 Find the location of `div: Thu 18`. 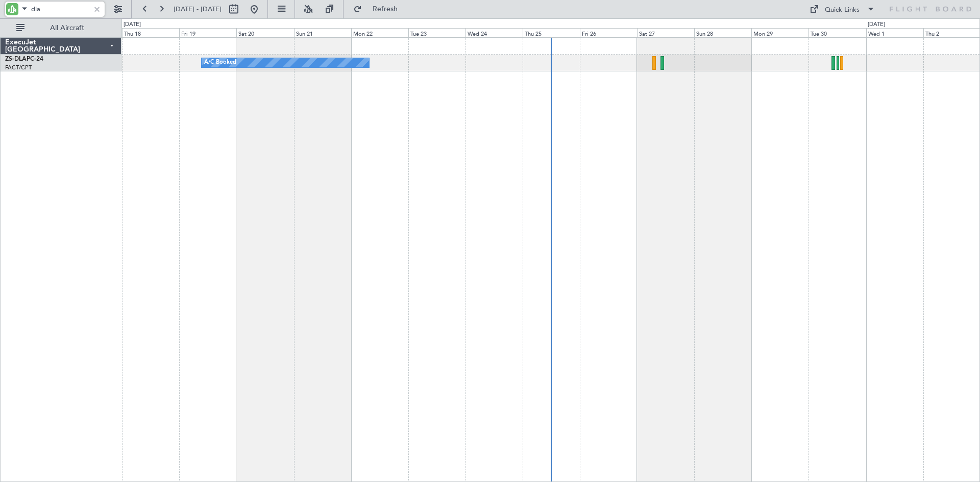

div: Thu 18 is located at coordinates (151, 32).